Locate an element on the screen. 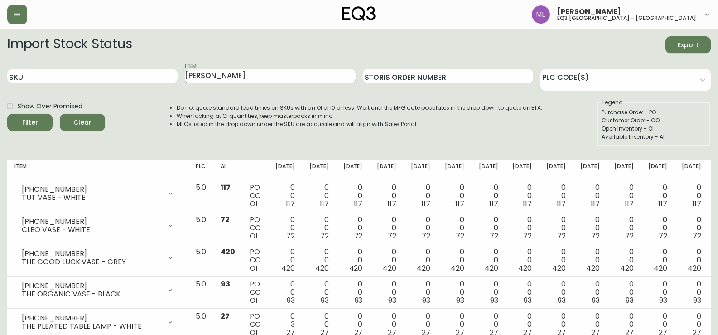  th: Item is located at coordinates (98, 170).